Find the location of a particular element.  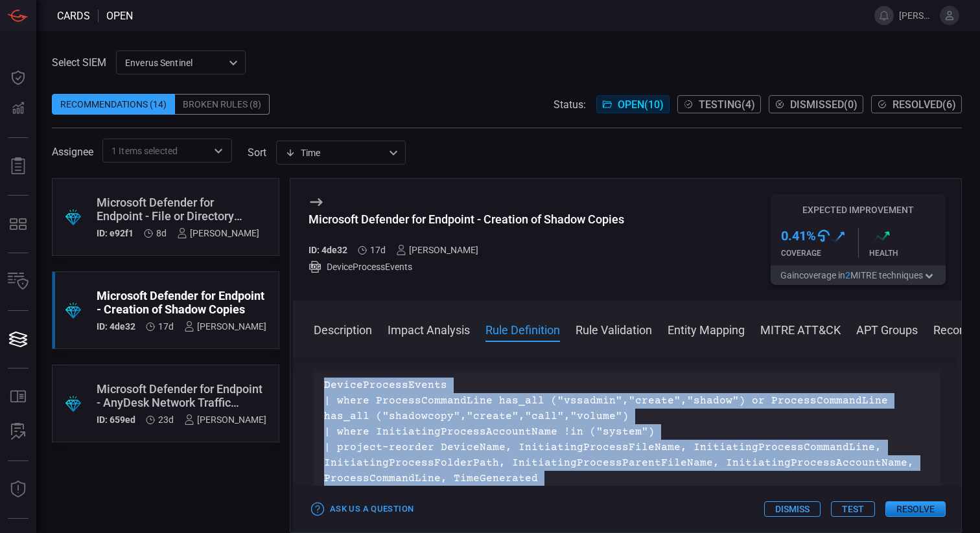

span: Cards is located at coordinates (73, 16).